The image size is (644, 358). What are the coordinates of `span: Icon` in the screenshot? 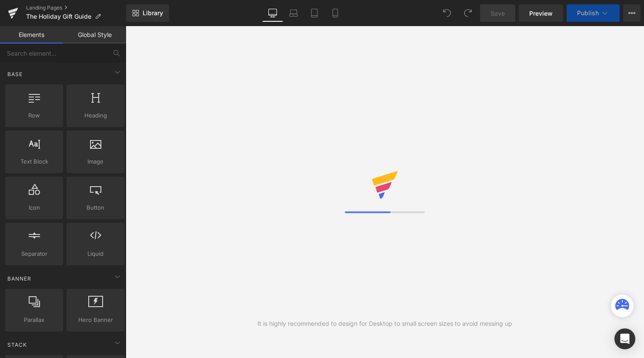 It's located at (34, 207).